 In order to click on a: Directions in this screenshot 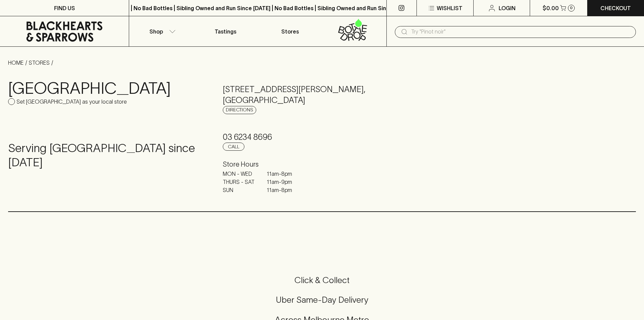, I will do `click(240, 110)`.